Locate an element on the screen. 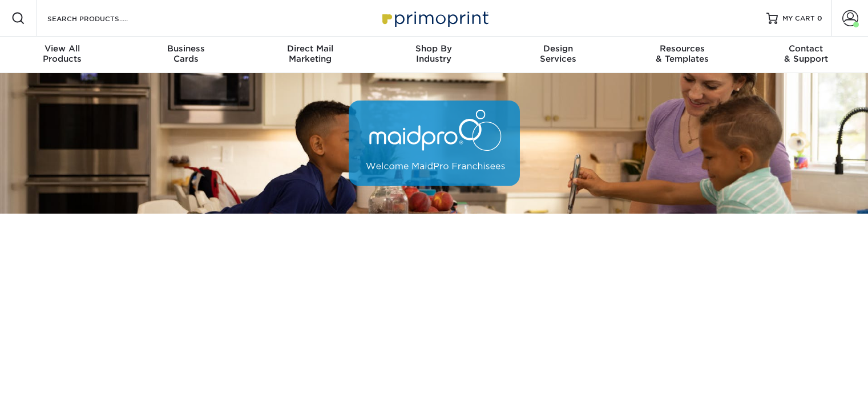 The image size is (868, 417). div: & Support is located at coordinates (806, 54).